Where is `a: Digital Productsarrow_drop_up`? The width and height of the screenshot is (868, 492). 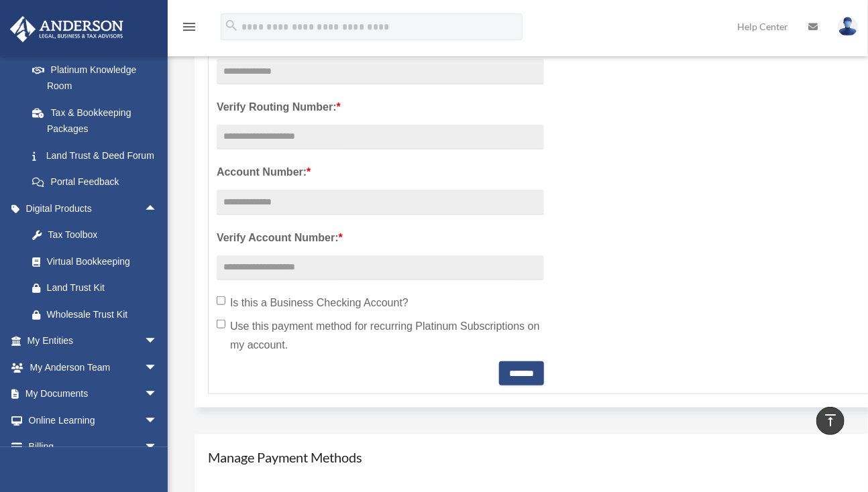
a: Digital Productsarrow_drop_up is located at coordinates (93, 208).